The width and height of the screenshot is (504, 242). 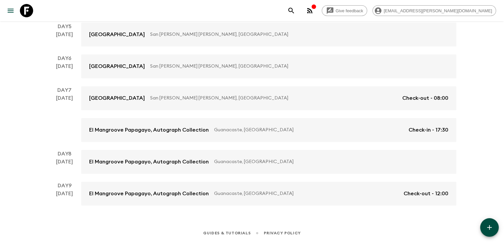 What do you see at coordinates (65, 90) in the screenshot?
I see `p: Day 7` at bounding box center [65, 90].